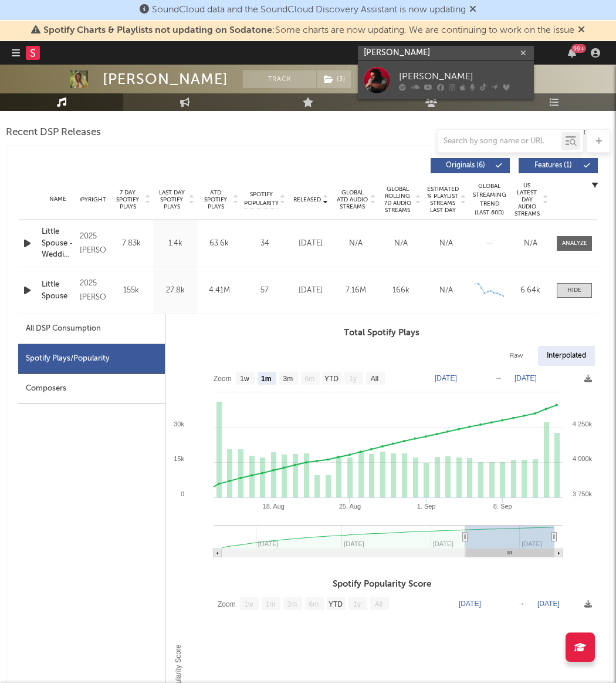  What do you see at coordinates (92, 358) in the screenshot?
I see `div: Spotify Plays/Popularity` at bounding box center [92, 358].